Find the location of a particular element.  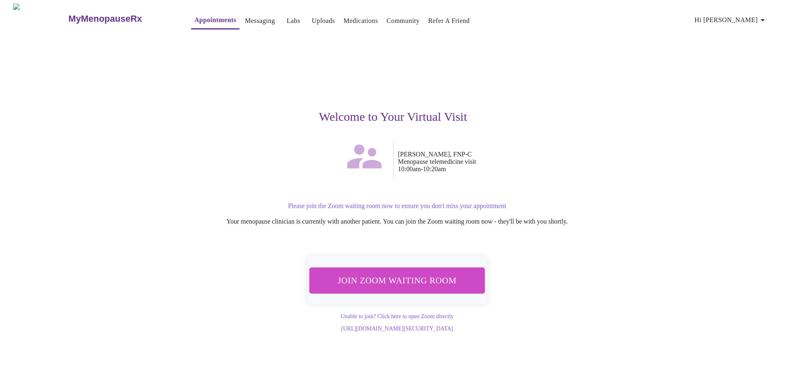

a: Labs is located at coordinates (293, 21).